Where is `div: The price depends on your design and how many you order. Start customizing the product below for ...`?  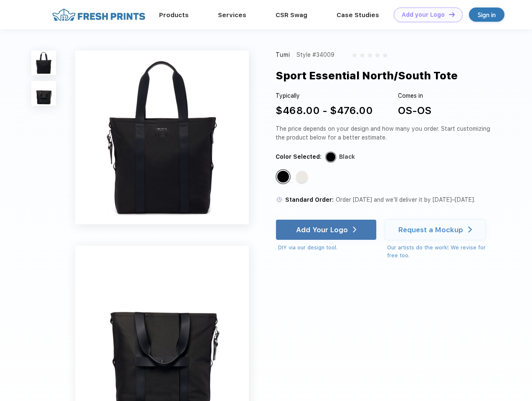
div: The price depends on your design and how many you order. Start customizing the product below for ... is located at coordinates (384, 133).